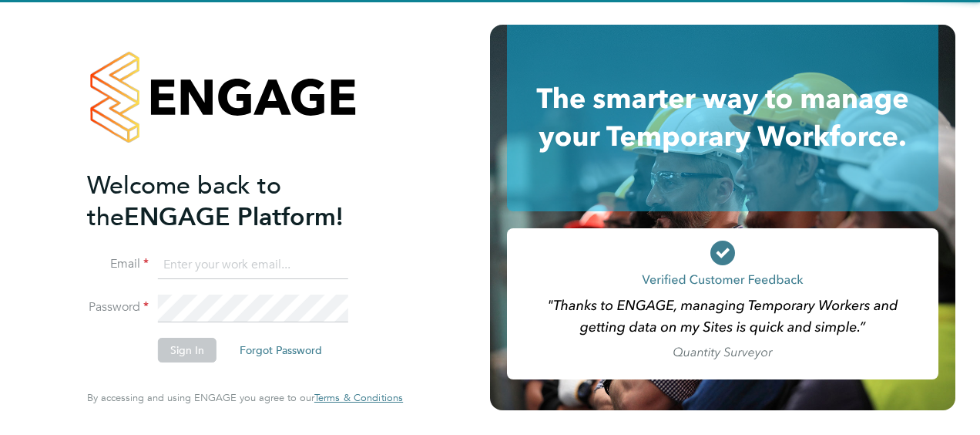 The image size is (980, 435). What do you see at coordinates (184, 201) in the screenshot?
I see `span: Welcome back to the` at bounding box center [184, 201].